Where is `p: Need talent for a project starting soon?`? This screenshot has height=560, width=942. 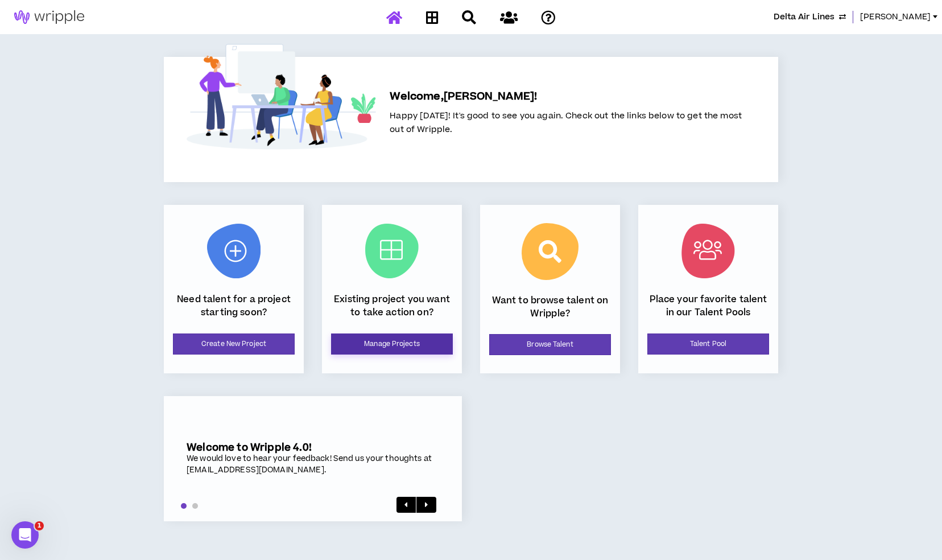
p: Need talent for a project starting soon? is located at coordinates (234, 305).